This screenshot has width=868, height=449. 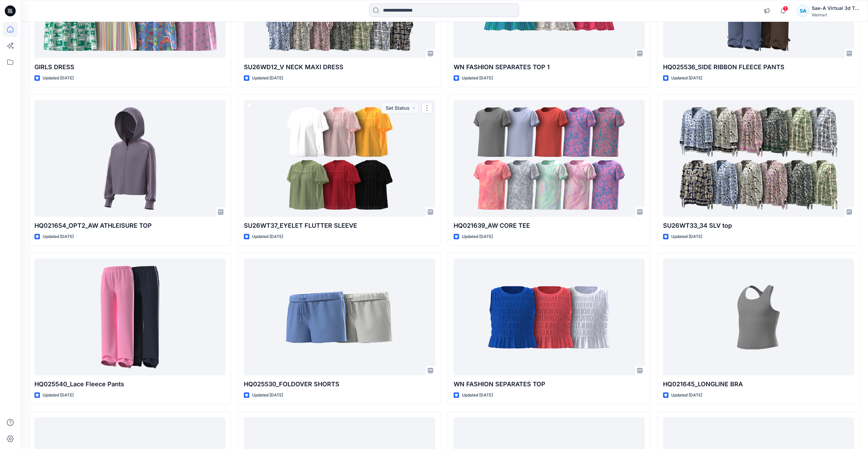 What do you see at coordinates (759, 226) in the screenshot?
I see `p: SU26WT33_34 SLV top` at bounding box center [759, 226].